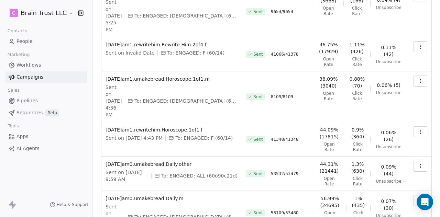 This screenshot has height=217, width=440. Describe the element at coordinates (358, 168) in the screenshot. I see `span: 1.3% (630)` at that location.